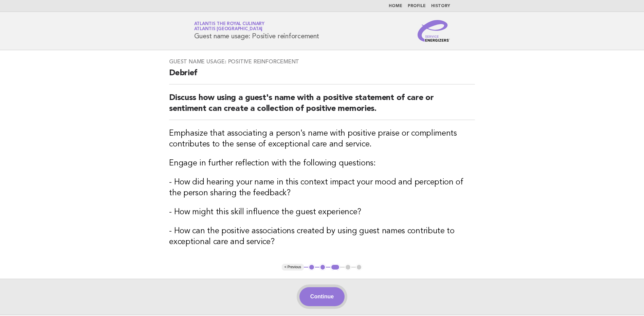 The height and width of the screenshot is (316, 644). What do you see at coordinates (322, 62) in the screenshot?
I see `h3: Guest name usage: Positive reinforcement` at bounding box center [322, 62].